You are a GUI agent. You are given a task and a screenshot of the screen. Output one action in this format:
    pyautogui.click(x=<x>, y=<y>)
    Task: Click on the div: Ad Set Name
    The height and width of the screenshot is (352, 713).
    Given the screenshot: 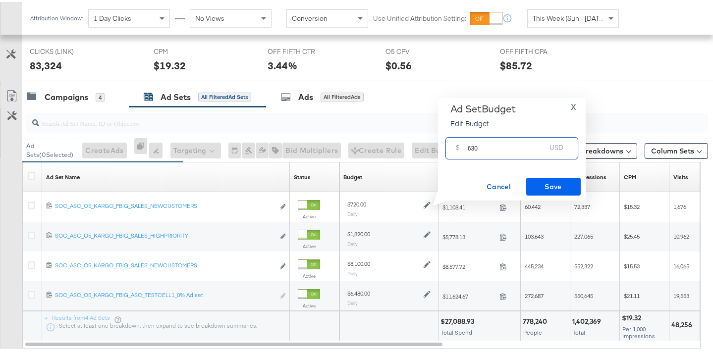 What is the action you would take?
    pyautogui.click(x=63, y=175)
    